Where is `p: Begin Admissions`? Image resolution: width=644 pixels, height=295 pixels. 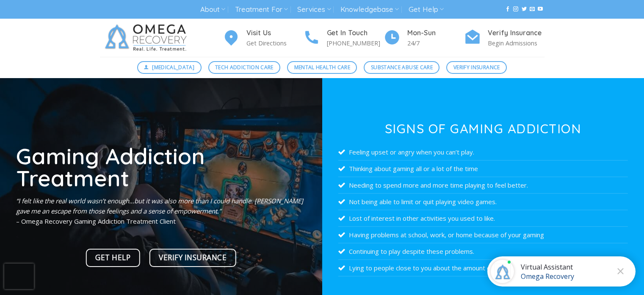
p: Begin Admissions is located at coordinates (517, 43).